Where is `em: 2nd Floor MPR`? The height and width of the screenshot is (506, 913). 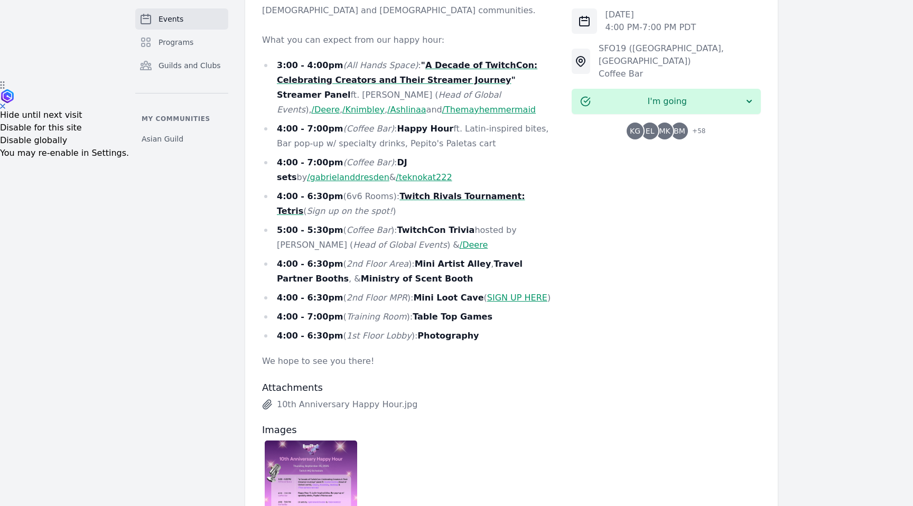 em: 2nd Floor MPR is located at coordinates (377, 297).